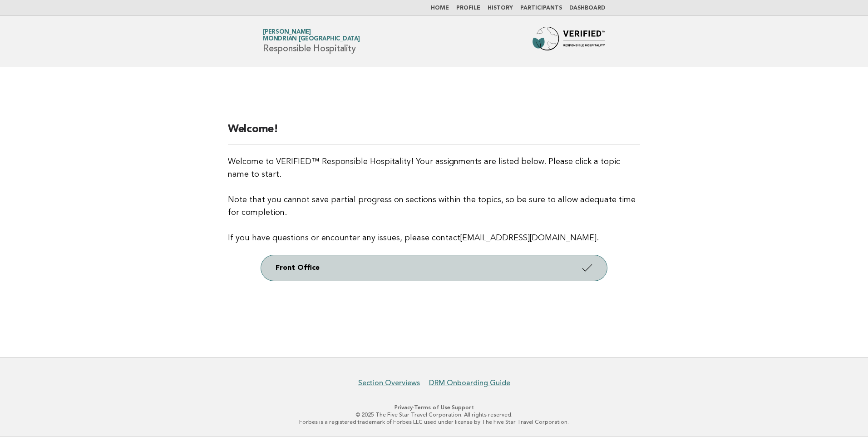 The width and height of the screenshot is (868, 437). Describe the element at coordinates (434, 133) in the screenshot. I see `h2: Welcome!` at that location.